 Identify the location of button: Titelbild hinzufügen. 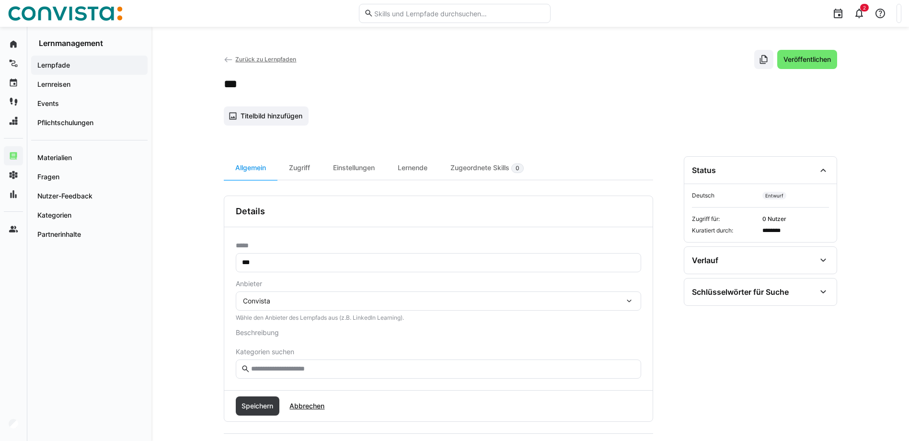
(267, 116).